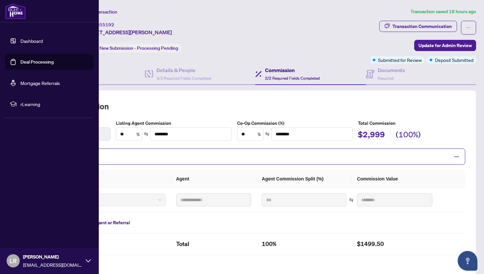 The height and width of the screenshot is (274, 484). I want to click on h2: Total Commission, so click(255, 106).